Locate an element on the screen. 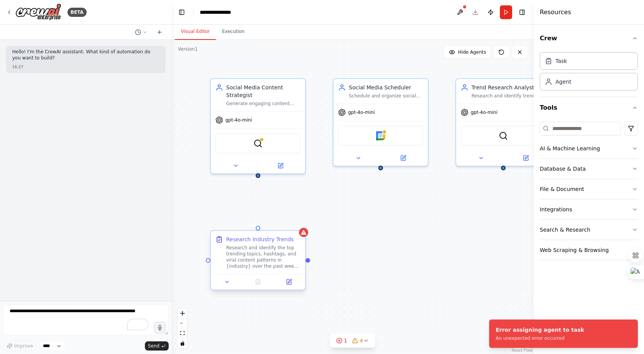 This screenshot has height=354, width=644. button: Integrations is located at coordinates (589, 209).